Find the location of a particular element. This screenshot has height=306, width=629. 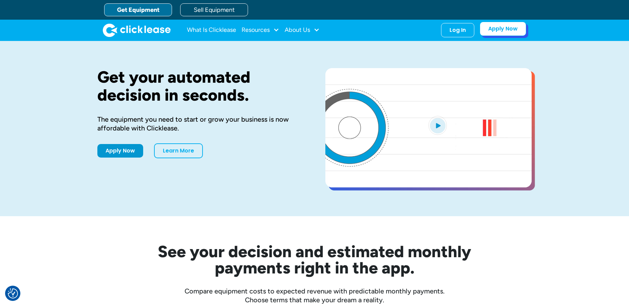

div: About Us is located at coordinates (302, 30).